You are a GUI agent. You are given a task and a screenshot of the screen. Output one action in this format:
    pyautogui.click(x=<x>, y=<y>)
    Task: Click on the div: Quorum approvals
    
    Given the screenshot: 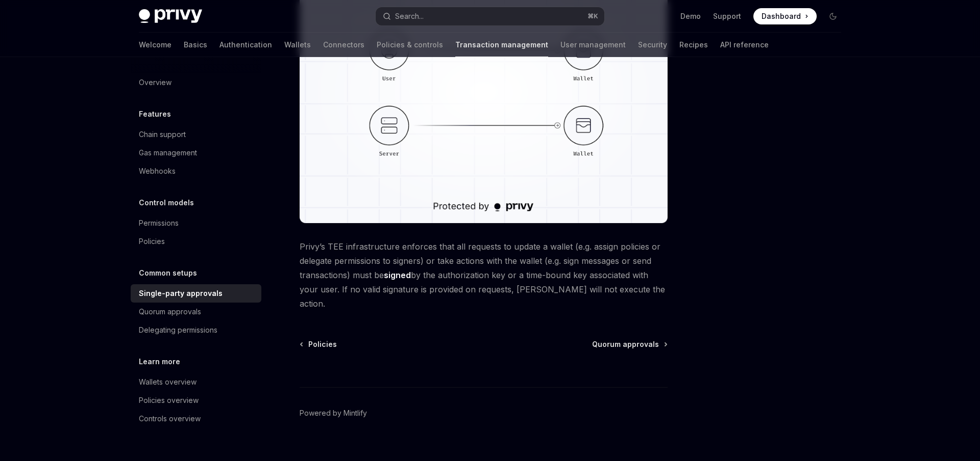 What is the action you would take?
    pyautogui.click(x=170, y=312)
    